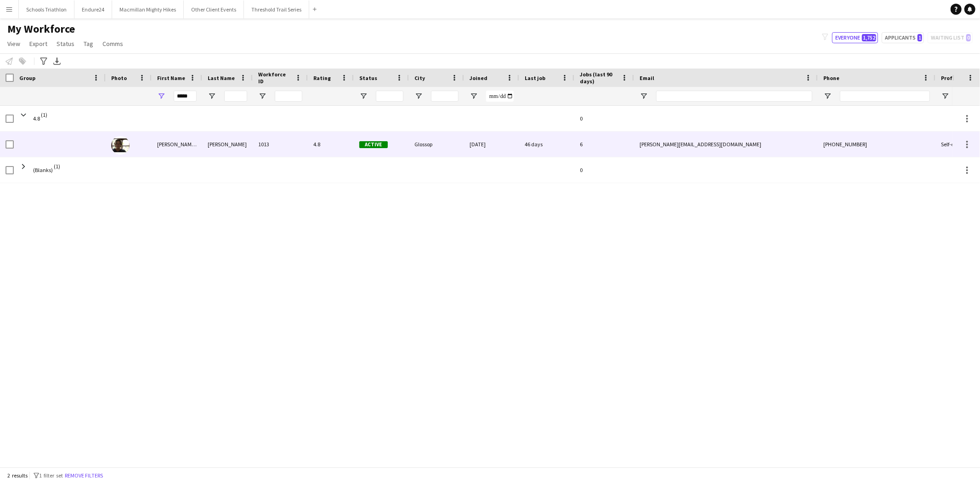  I want to click on input: Email Filter Input, so click(734, 96).